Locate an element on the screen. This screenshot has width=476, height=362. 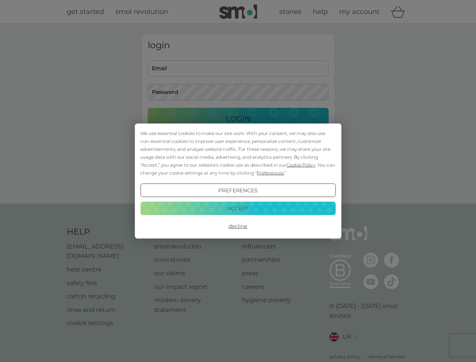
div: Cookie Consent Prompt is located at coordinates (238, 181).